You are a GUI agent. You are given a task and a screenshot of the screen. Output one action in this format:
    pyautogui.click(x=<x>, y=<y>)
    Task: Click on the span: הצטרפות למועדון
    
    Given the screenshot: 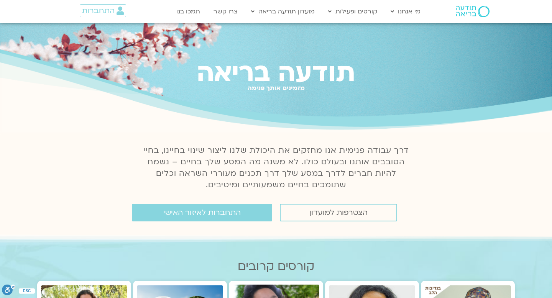 What is the action you would take?
    pyautogui.click(x=339, y=213)
    